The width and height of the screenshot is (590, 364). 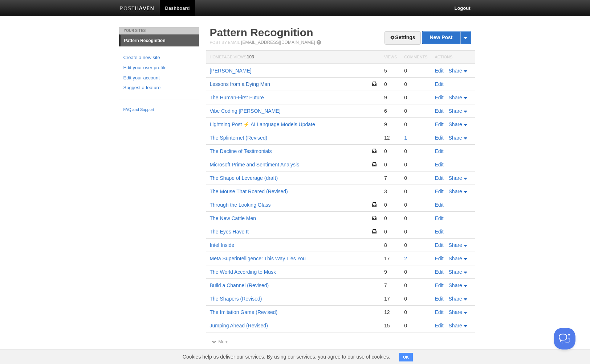 What do you see at coordinates (240, 205) in the screenshot?
I see `a: Through the Looking Glass` at bounding box center [240, 205].